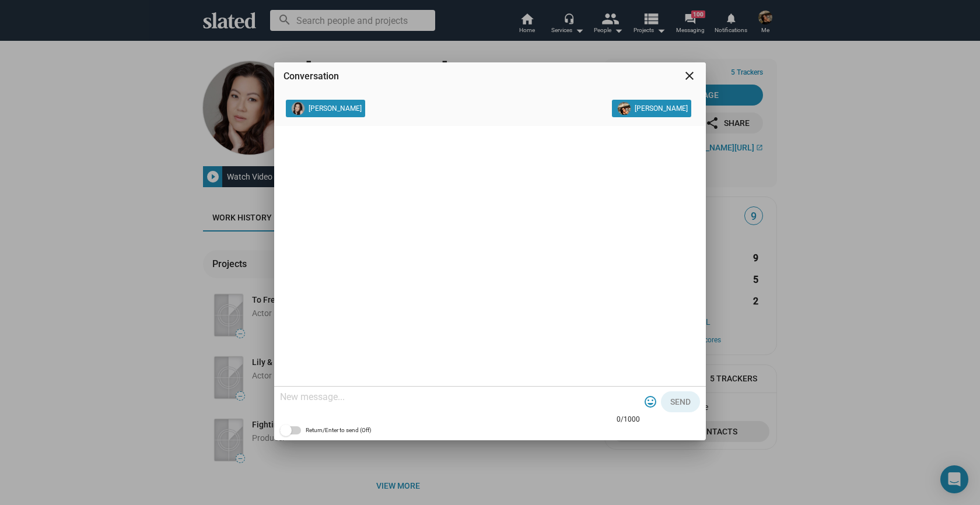  What do you see at coordinates (680, 402) in the screenshot?
I see `button: Send` at bounding box center [680, 402].